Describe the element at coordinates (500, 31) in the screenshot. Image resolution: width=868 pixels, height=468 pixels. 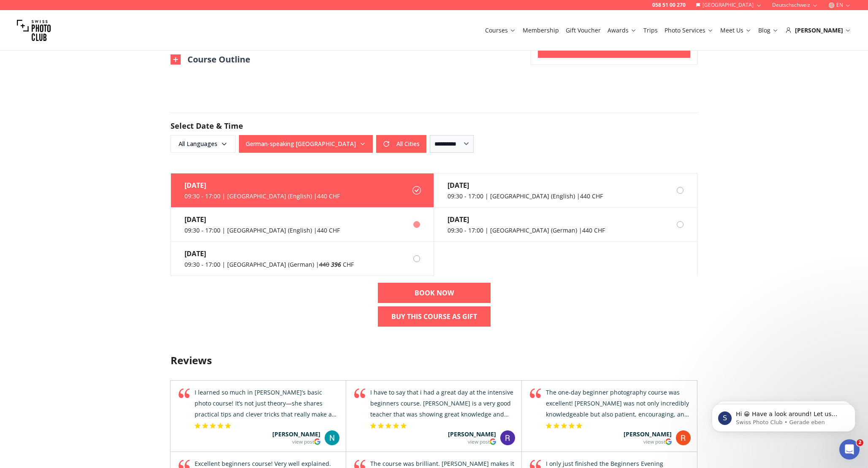
I see `button: Courses` at that location.